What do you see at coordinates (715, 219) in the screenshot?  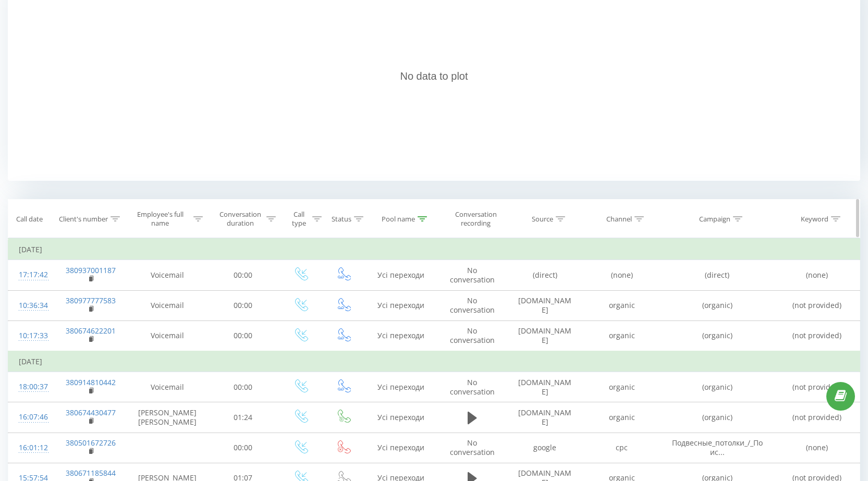 I see `div: Campaign` at bounding box center [715, 219].